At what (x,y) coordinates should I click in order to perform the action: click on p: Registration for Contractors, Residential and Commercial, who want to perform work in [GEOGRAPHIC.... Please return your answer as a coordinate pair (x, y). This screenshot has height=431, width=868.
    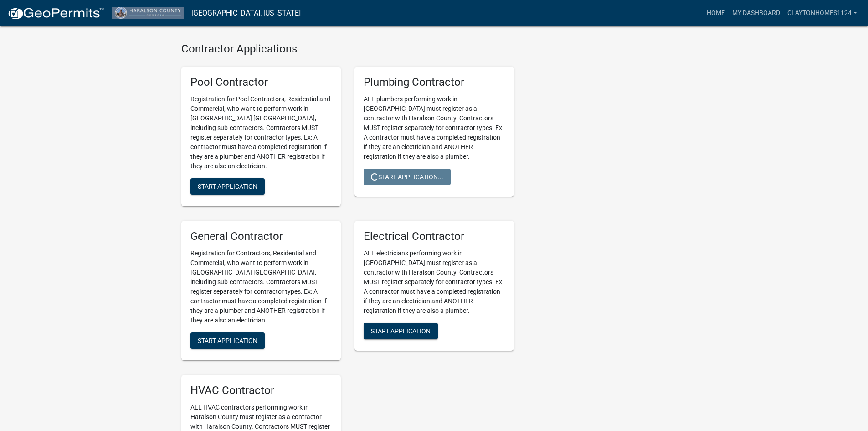
    Looking at the image, I should click on (261, 287).